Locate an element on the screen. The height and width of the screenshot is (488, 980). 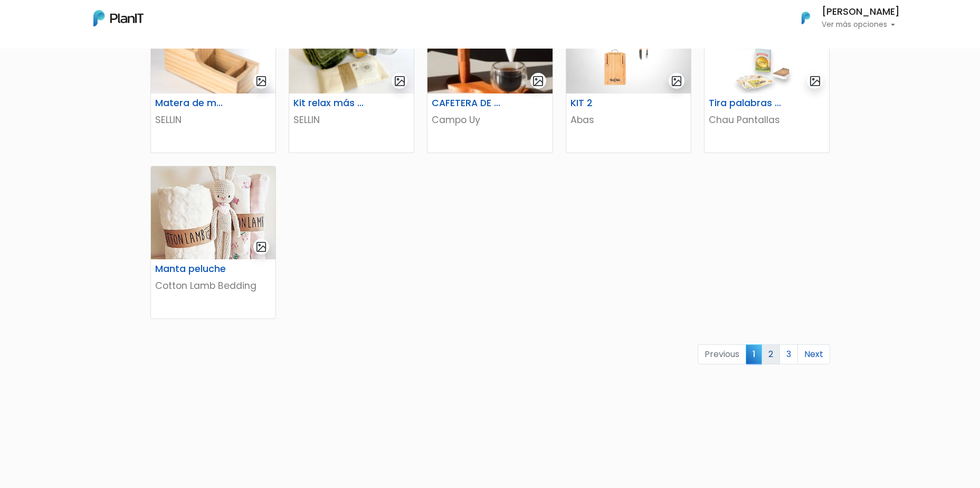
div: ¿Necesitás ayuda? is located at coordinates (103, 20).